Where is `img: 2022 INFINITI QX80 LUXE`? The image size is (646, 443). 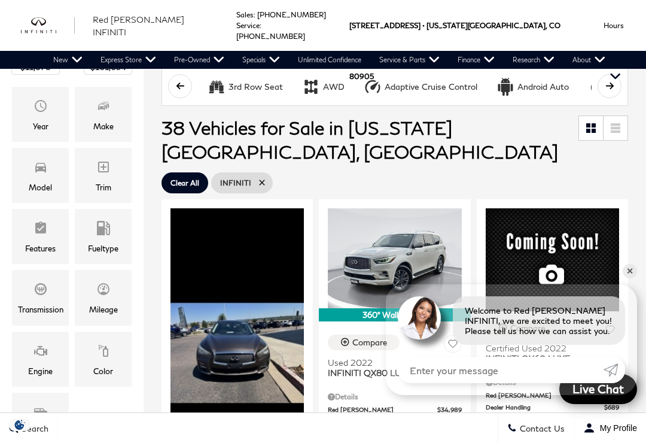
img: 2022 INFINITI QX80 LUXE is located at coordinates (394, 258).